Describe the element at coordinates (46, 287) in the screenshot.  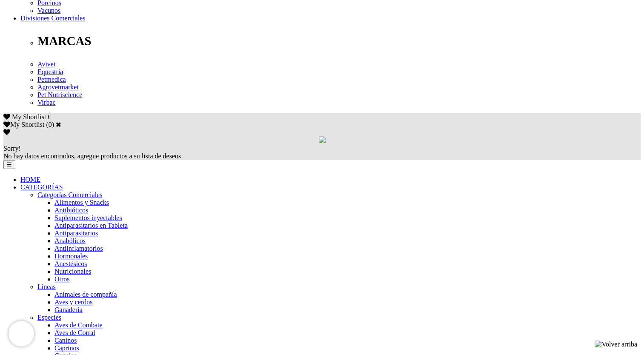
I see `span: Líneas` at that location.